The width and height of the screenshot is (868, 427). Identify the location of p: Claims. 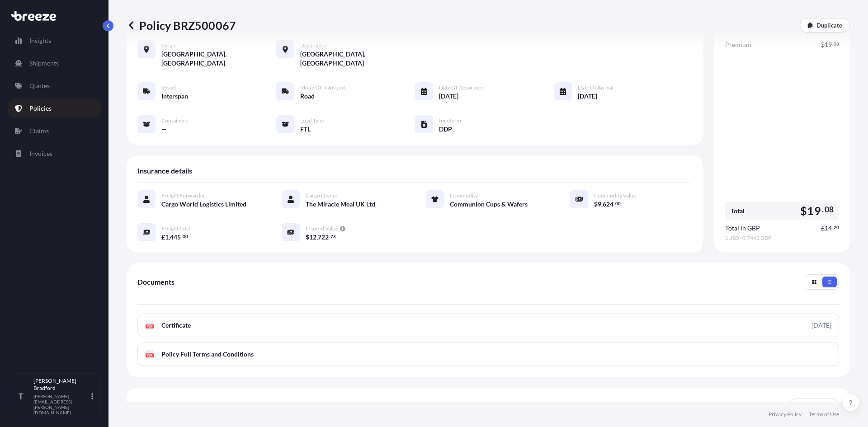
(39, 131).